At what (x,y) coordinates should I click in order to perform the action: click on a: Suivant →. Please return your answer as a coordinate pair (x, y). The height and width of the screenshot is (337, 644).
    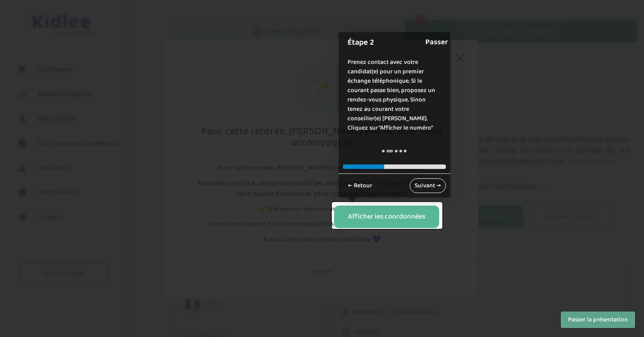
    Looking at the image, I should click on (428, 185).